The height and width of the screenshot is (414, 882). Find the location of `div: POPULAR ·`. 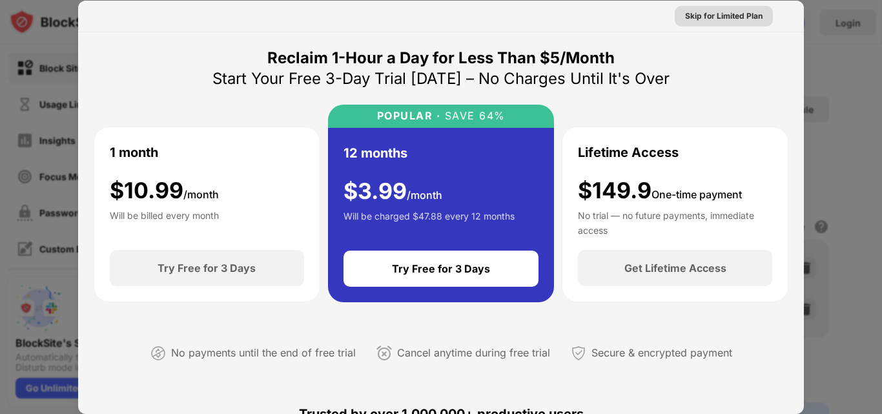

div: POPULAR · is located at coordinates (409, 116).